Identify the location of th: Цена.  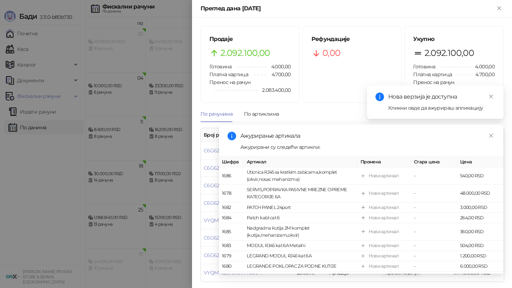
(480, 162).